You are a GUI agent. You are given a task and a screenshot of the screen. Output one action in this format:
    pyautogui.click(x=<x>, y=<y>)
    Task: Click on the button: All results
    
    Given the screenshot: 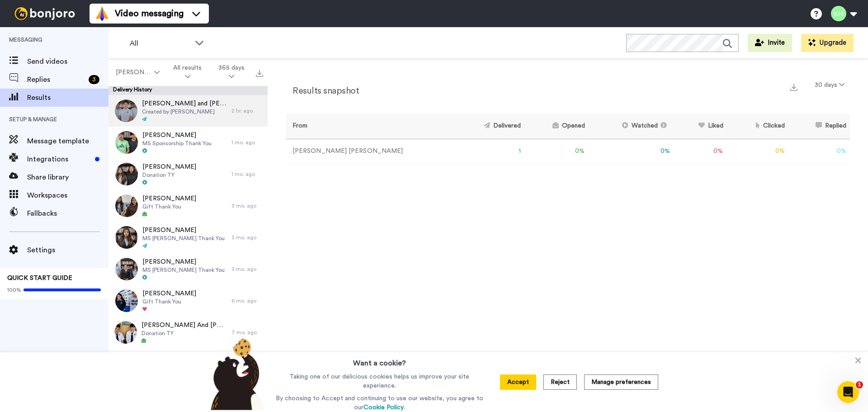 What is the action you would take?
    pyautogui.click(x=188, y=73)
    